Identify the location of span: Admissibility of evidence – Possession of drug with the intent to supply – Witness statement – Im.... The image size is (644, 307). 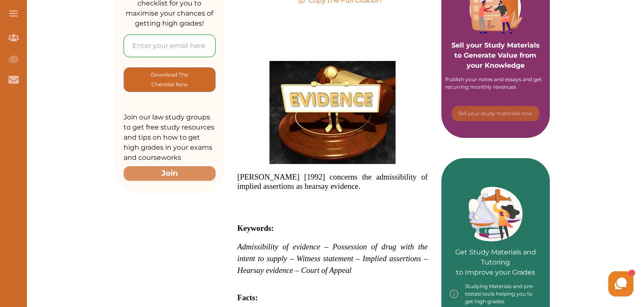
(333, 258).